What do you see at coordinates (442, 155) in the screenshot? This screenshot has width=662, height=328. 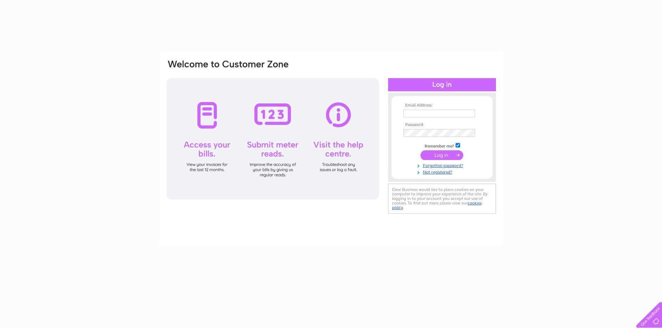 I see `input: Submit` at bounding box center [442, 155].